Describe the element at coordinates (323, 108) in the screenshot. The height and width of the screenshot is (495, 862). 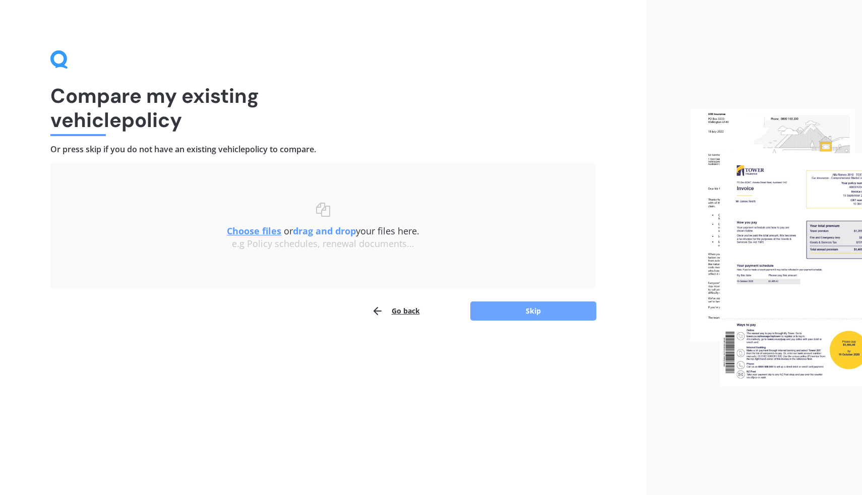
I see `h1: Compare my existing vehicle policy` at that location.